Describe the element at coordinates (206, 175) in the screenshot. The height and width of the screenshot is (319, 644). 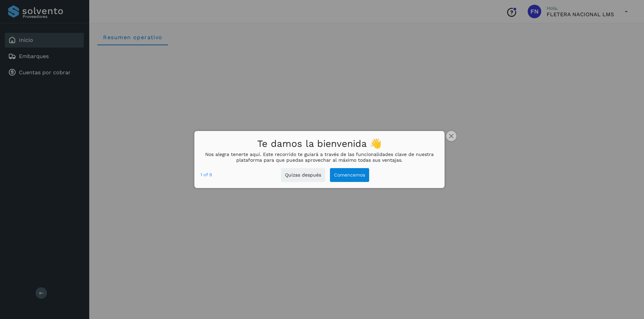
I see `div: 1 of 9` at that location.